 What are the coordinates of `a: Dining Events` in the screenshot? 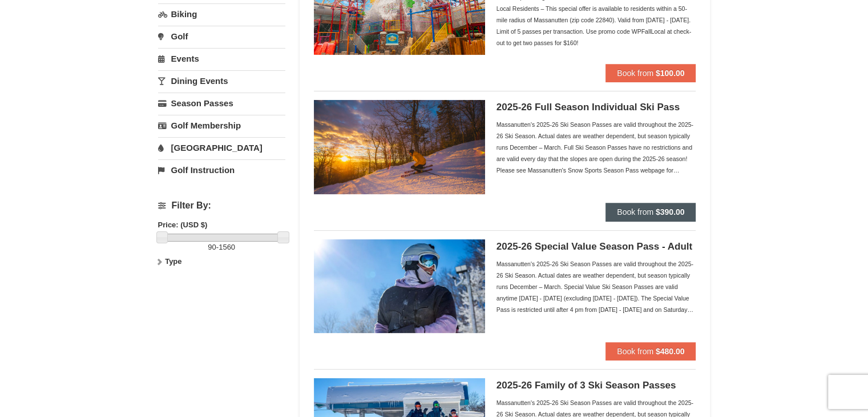 It's located at (222, 81).